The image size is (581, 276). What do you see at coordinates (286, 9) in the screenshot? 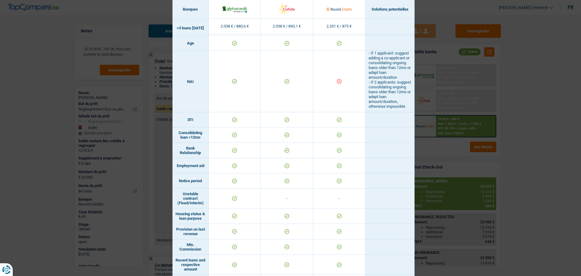
I see `img: Cofidis` at bounding box center [286, 9].